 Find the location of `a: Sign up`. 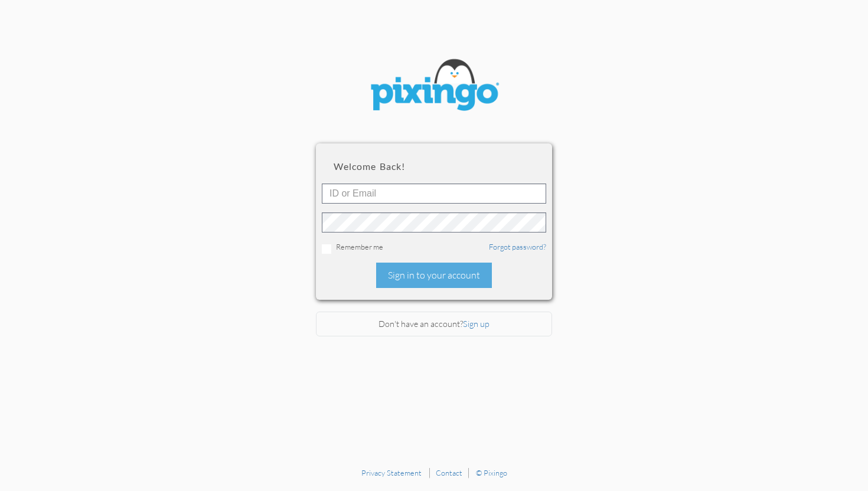

a: Sign up is located at coordinates (476, 323).